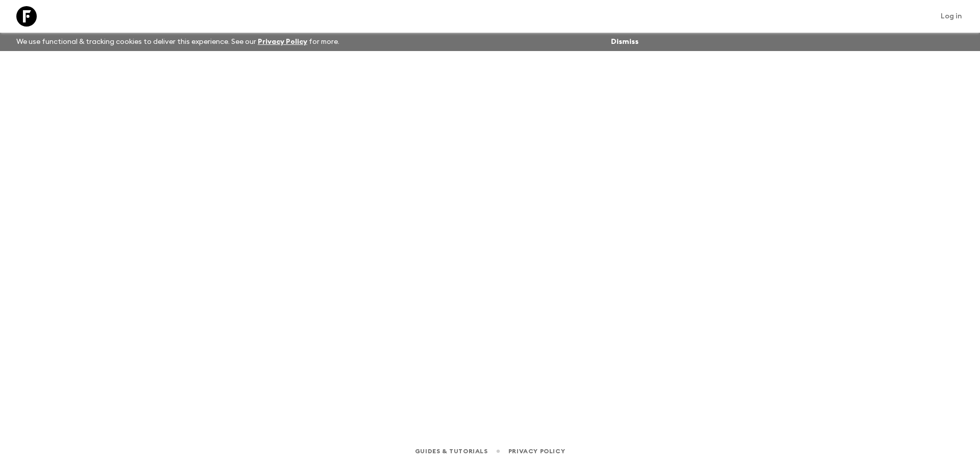  What do you see at coordinates (951, 16) in the screenshot?
I see `a: Log in` at bounding box center [951, 16].